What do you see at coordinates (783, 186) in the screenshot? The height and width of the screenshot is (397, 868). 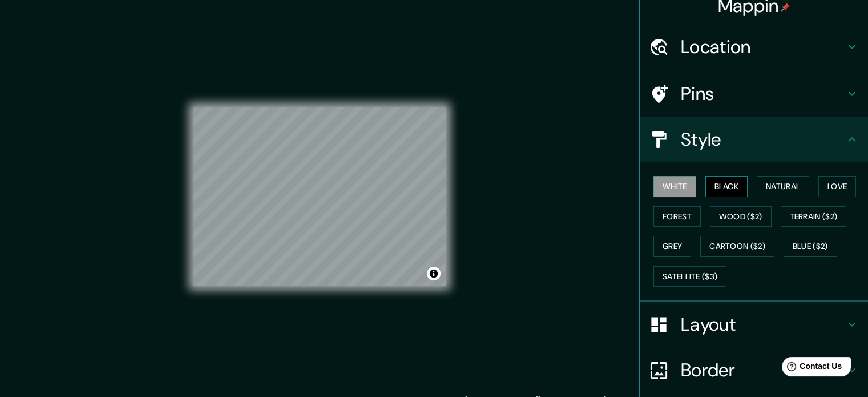 I see `button: Natural` at bounding box center [783, 186].